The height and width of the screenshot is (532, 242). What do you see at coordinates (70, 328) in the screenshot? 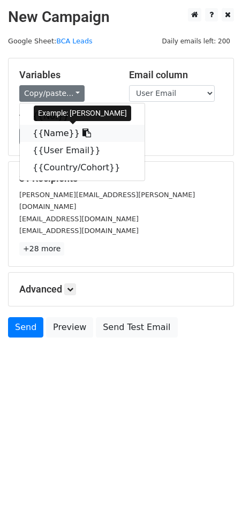
I see `a: Preview` at bounding box center [70, 328].